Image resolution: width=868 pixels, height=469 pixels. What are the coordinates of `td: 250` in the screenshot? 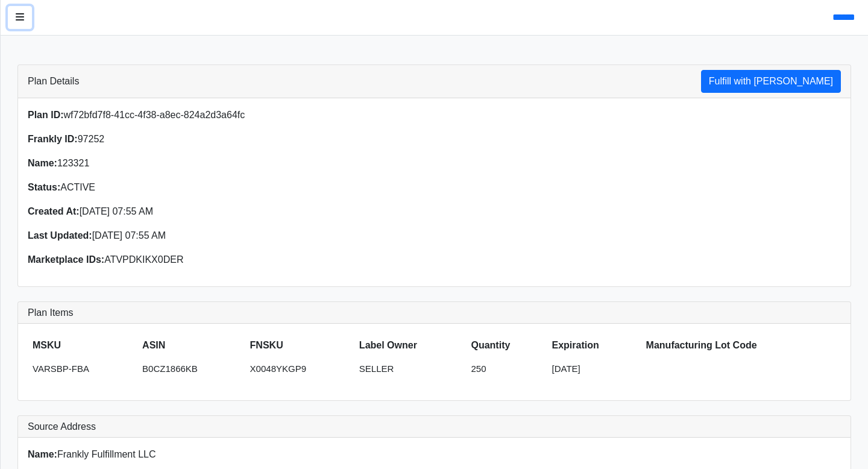 It's located at (506, 369).